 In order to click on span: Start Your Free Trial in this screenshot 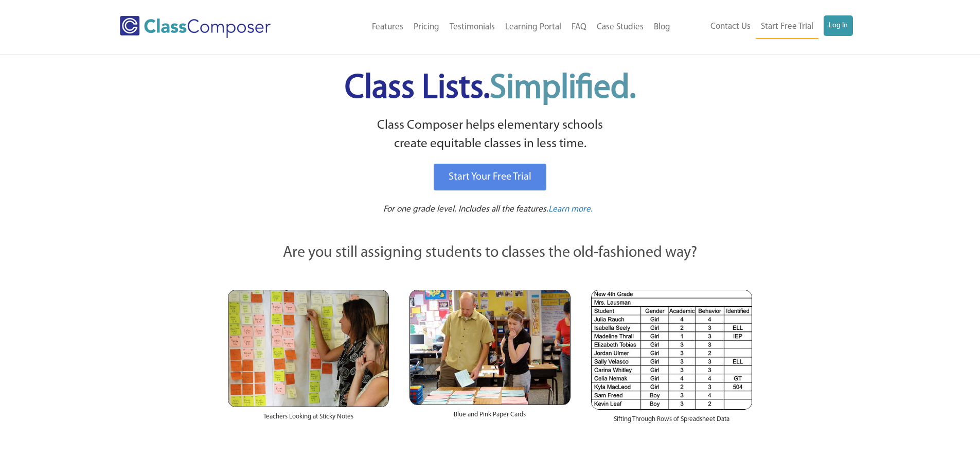, I will do `click(490, 177)`.